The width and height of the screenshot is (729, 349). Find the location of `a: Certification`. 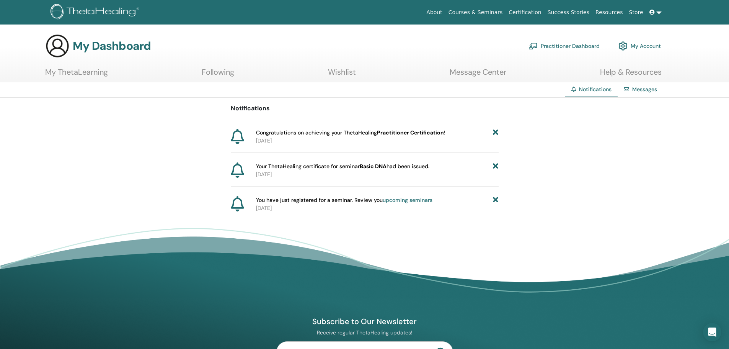

a: Certification is located at coordinates (525, 12).